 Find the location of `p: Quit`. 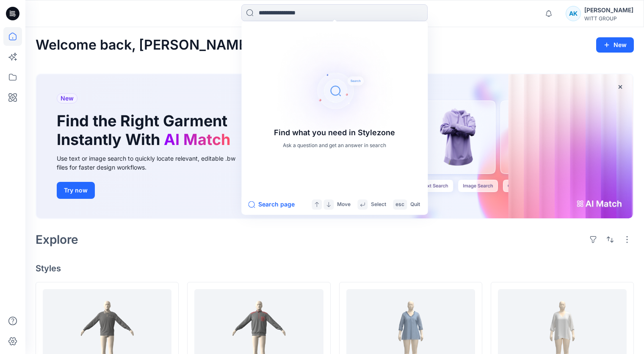

p: Quit is located at coordinates (415, 204).